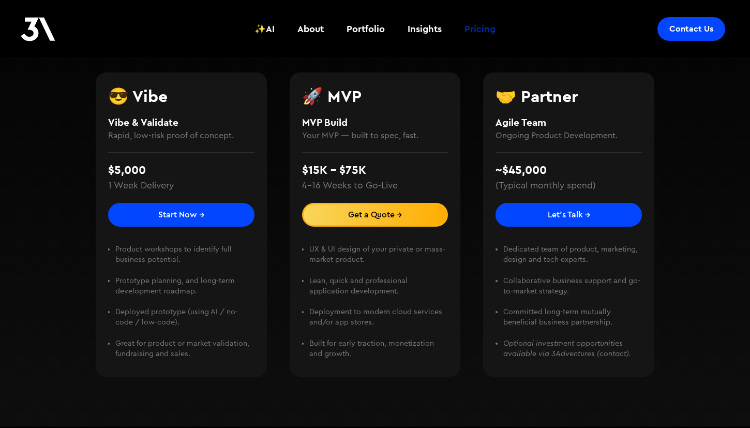 This screenshot has width=750, height=428. What do you see at coordinates (425, 29) in the screenshot?
I see `div: Insights` at bounding box center [425, 29].